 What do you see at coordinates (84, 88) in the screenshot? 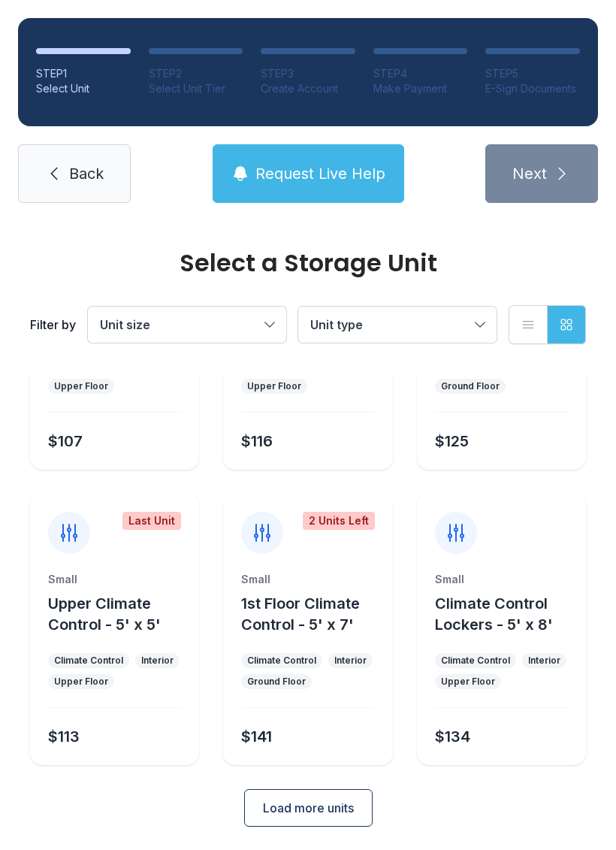
I see `div: Select Unit` at bounding box center [84, 88].